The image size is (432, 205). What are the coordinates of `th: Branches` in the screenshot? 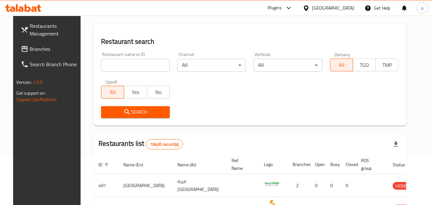 It's located at (299, 164).